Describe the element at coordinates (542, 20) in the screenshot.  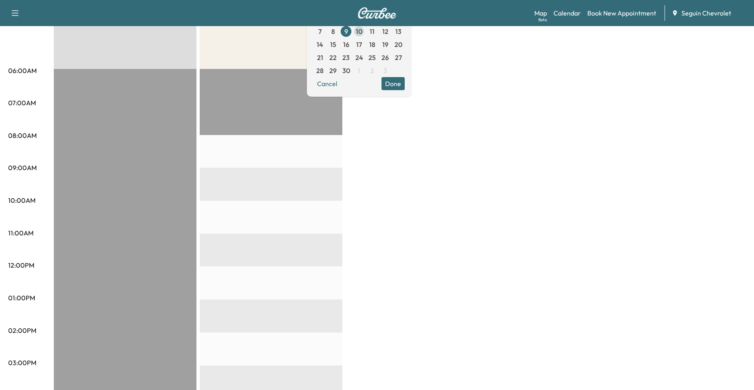
I see `div: Beta` at that location.